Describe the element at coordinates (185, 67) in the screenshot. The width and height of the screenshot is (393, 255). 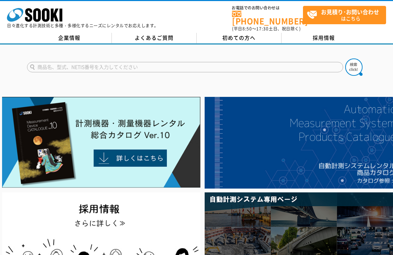
I see `input: 商品名、型式、NETIS番号を入力してください` at that location.